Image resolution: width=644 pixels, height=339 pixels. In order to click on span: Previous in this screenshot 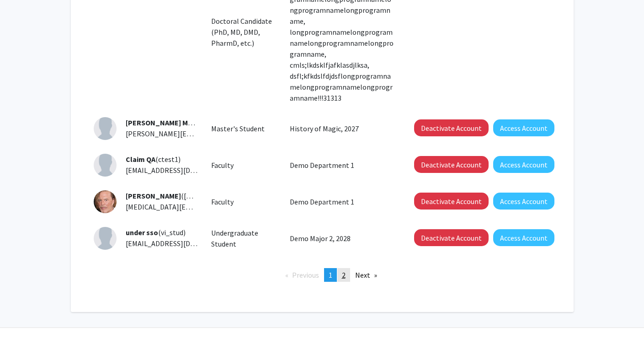, I will do `click(305, 275)`.